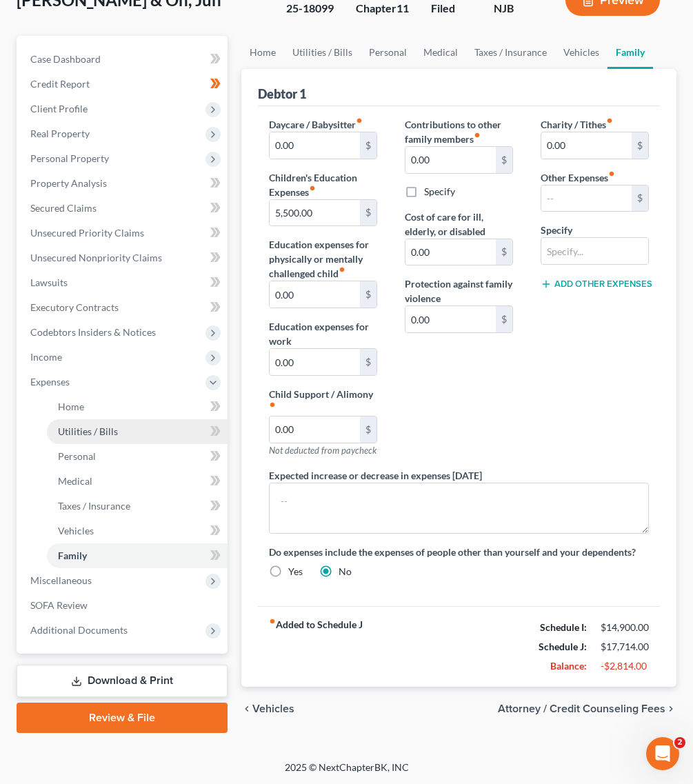 The width and height of the screenshot is (693, 784). I want to click on i: chevron_left, so click(247, 709).